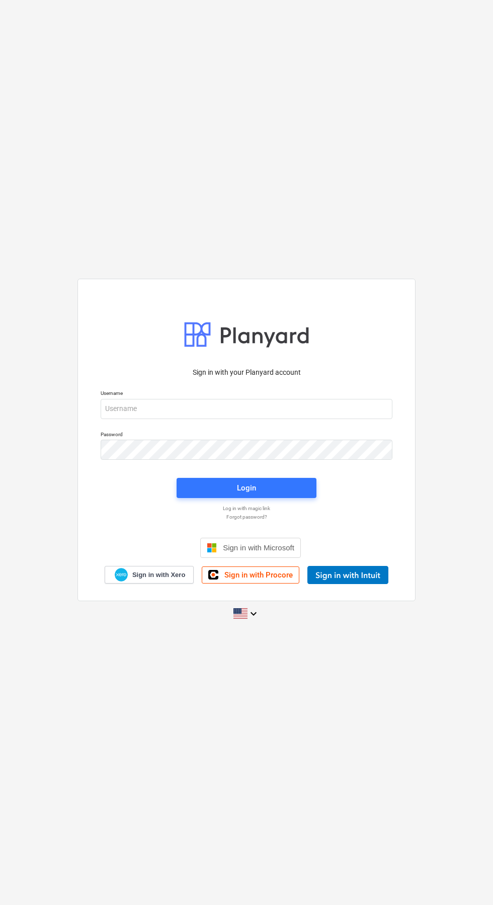 Image resolution: width=493 pixels, height=905 pixels. I want to click on span: Sign in with Microsoft, so click(258, 547).